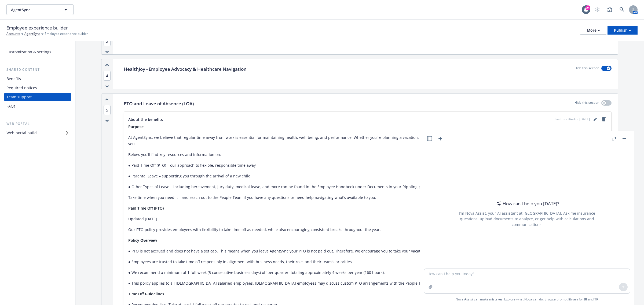 The height and width of the screenshot is (305, 644). I want to click on p: ● PTO is not accrued and does not have a set cap. This means when you leave AgentSync your PTO is..., so click(367, 251).